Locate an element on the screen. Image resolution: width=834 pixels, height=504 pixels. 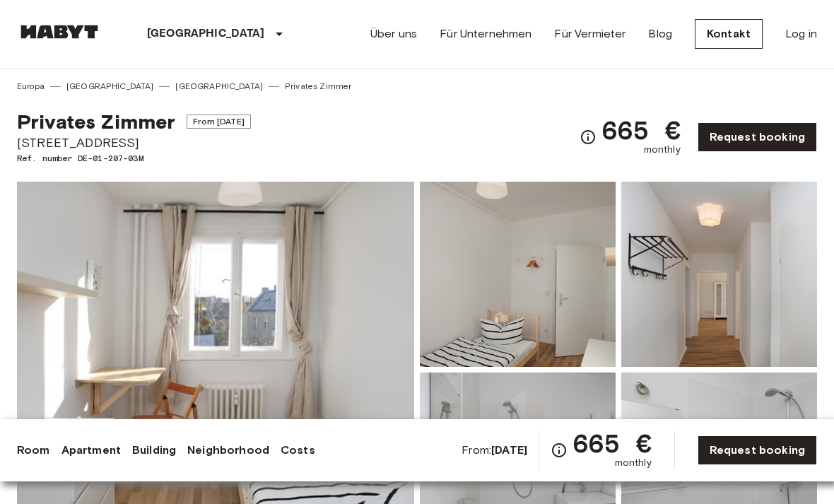
a: Log in is located at coordinates (801, 34).